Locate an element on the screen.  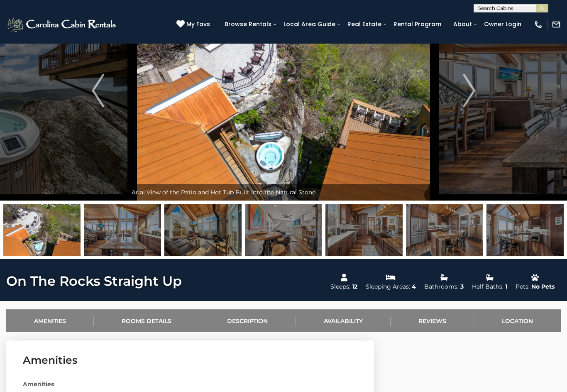
img: 167946768 is located at coordinates (364, 229).